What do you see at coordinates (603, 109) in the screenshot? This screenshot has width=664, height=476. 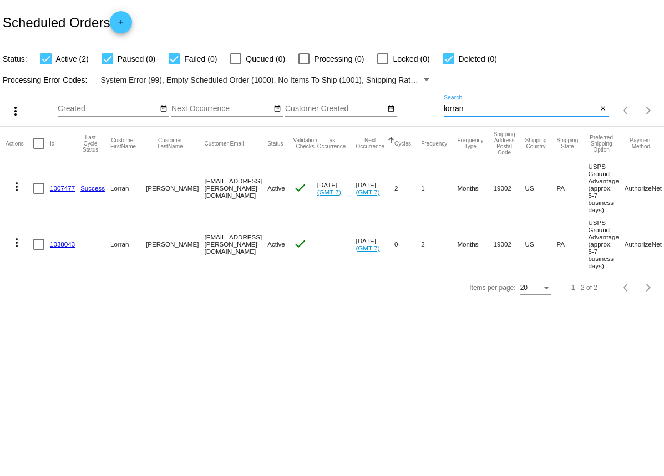 I see `mat-icon: close` at bounding box center [603, 109].